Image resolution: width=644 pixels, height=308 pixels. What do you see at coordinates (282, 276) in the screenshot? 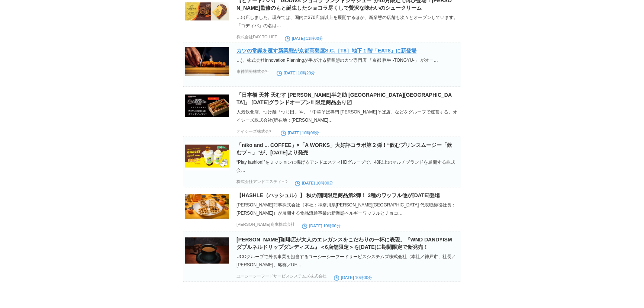
I see `p: ユーシーシーフードサービスシステムズ株式会社` at bounding box center [282, 276].